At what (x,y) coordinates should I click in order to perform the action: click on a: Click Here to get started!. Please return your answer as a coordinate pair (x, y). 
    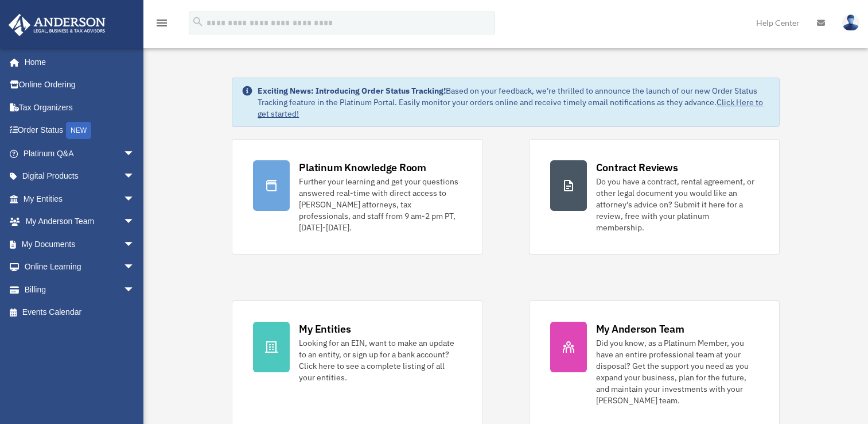
    Looking at the image, I should click on (510, 108).